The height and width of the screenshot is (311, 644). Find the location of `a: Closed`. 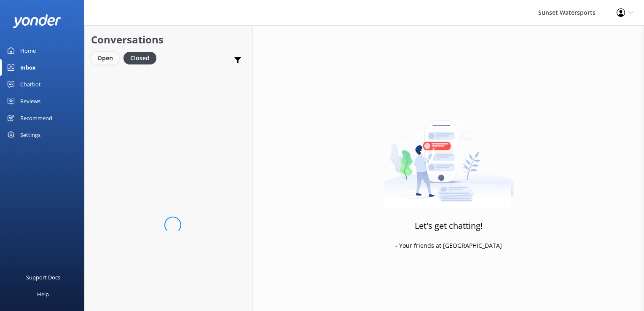

a: Closed is located at coordinates (142, 58).